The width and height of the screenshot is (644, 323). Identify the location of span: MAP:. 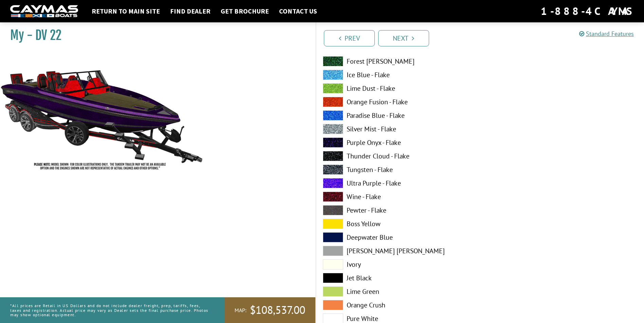
(240, 311).